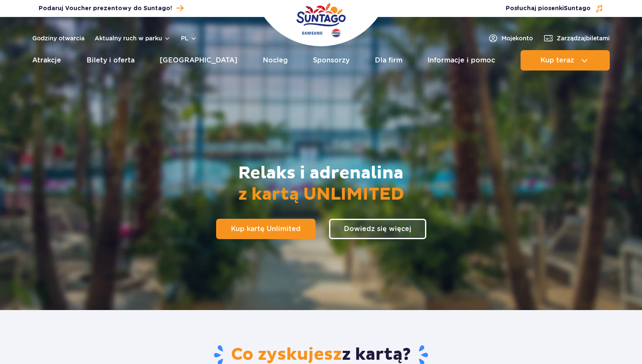 This screenshot has height=364, width=642. Describe the element at coordinates (557, 60) in the screenshot. I see `span: Kup teraz` at that location.